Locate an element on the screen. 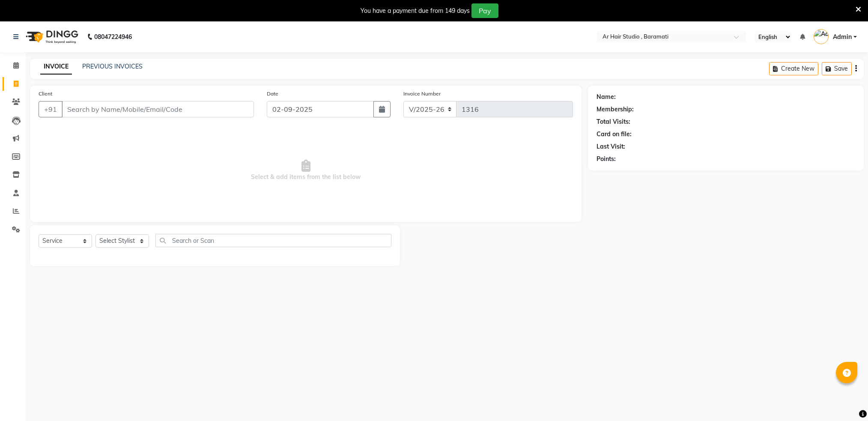  label: Invoice Number is located at coordinates (422, 94).